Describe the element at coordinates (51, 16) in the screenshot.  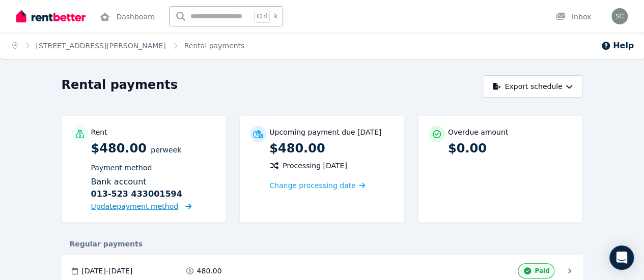
I see `img: RentBetter` at that location.